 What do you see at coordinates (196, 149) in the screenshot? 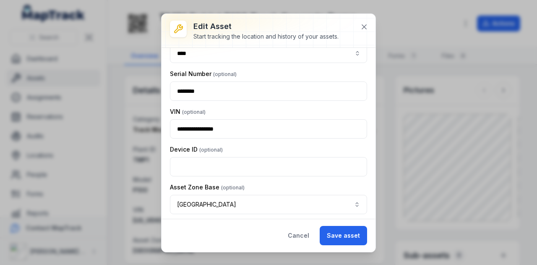
I see `label: Device ID` at bounding box center [196, 149].